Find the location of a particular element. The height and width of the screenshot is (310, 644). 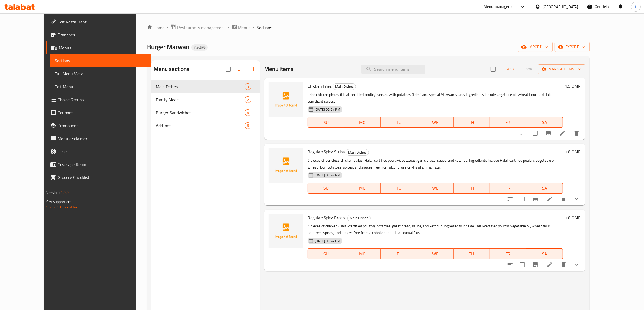

a: Edit Restaurant is located at coordinates (99, 22).